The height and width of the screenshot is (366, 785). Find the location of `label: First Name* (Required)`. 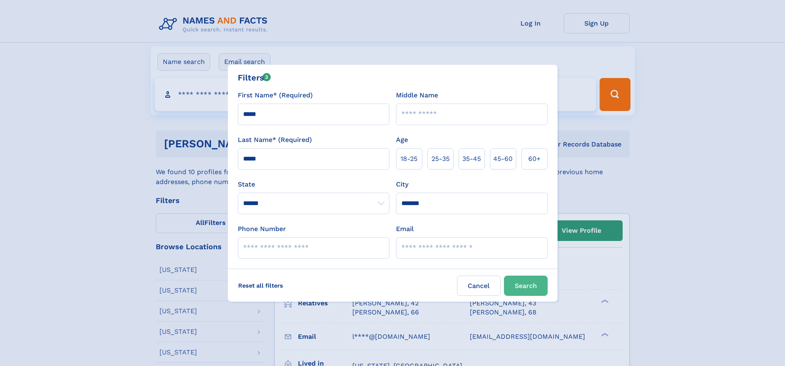

label: First Name* (Required) is located at coordinates (275, 95).